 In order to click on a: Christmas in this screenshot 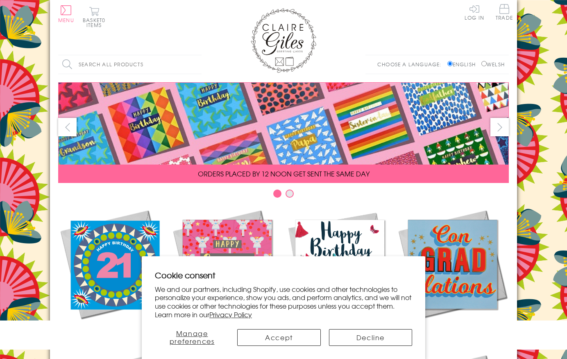, I will do `click(227, 273)`.